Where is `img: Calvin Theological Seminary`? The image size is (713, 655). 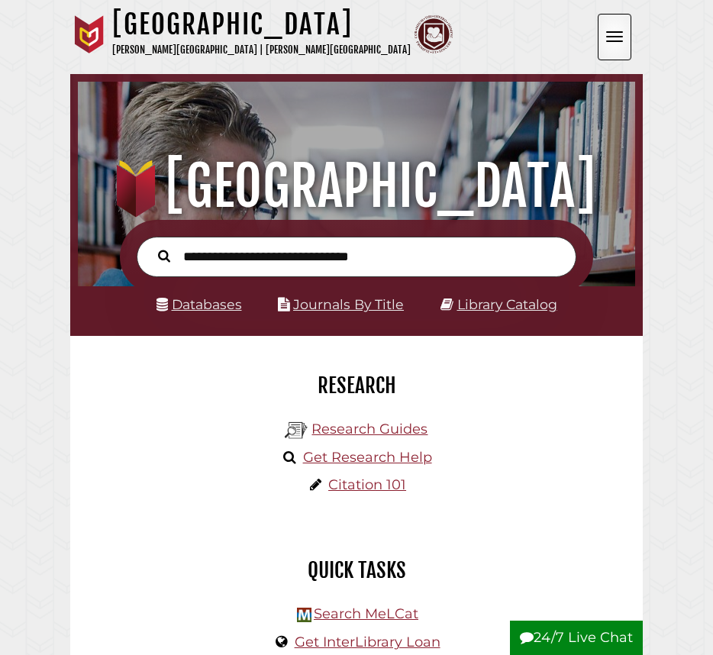
img: Calvin Theological Seminary is located at coordinates (434, 34).